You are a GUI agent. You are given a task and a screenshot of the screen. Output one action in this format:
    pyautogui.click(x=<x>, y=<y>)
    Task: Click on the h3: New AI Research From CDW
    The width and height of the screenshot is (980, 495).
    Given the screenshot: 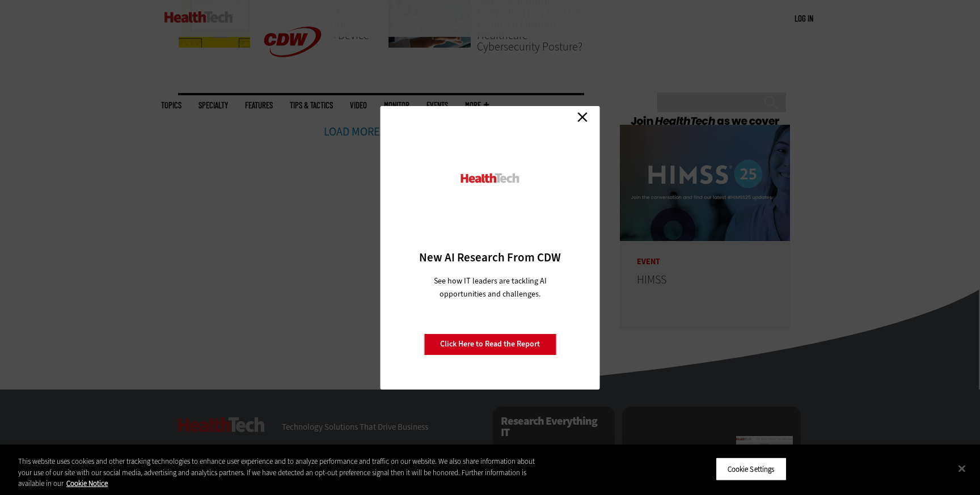 What is the action you would take?
    pyautogui.click(x=490, y=258)
    